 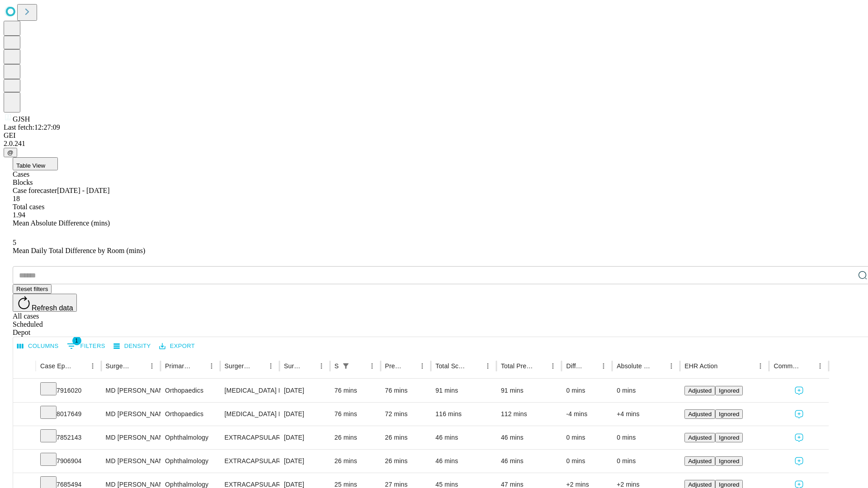 I want to click on div: Predicted In Room Duration, so click(x=394, y=366).